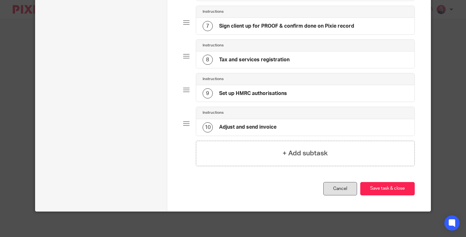  What do you see at coordinates (248, 127) in the screenshot?
I see `h4: Adjust and send invoice` at bounding box center [248, 127].